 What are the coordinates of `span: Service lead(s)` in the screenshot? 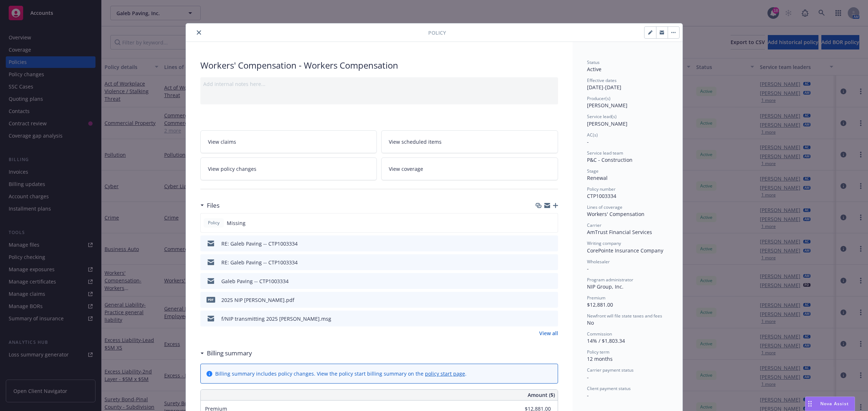 It's located at (602, 116).